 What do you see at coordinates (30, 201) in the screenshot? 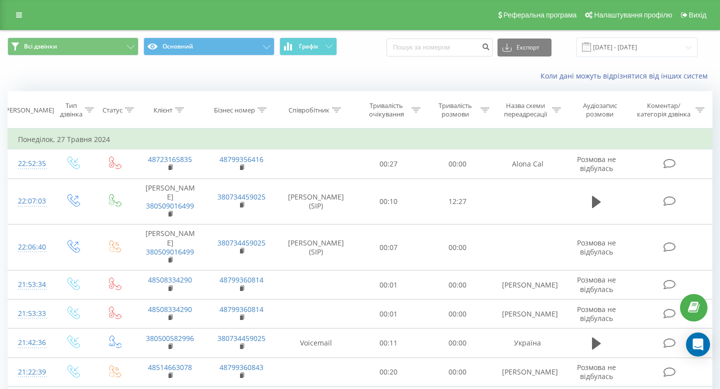
I see `div: 22:07:03` at bounding box center [30, 201].